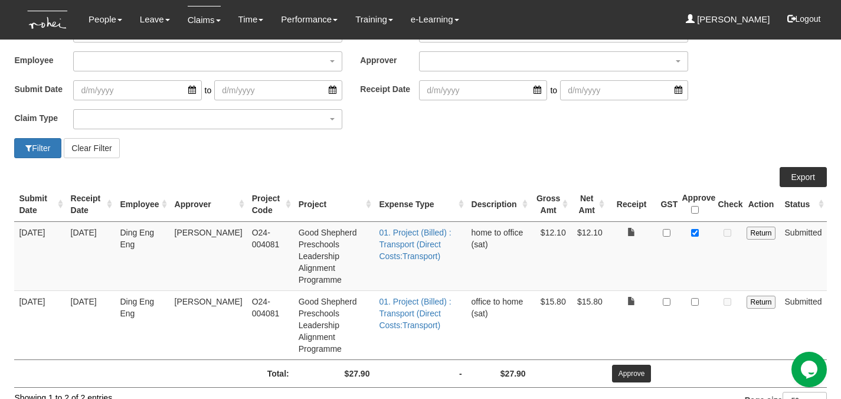 The width and height of the screenshot is (841, 399). Describe the element at coordinates (389, 88) in the screenshot. I see `label: Receipt Date` at that location.